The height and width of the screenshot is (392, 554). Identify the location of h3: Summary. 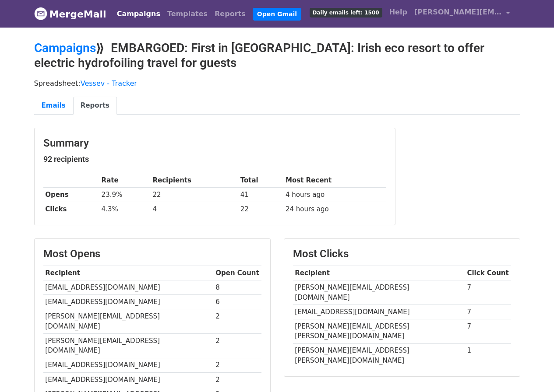
(214, 143).